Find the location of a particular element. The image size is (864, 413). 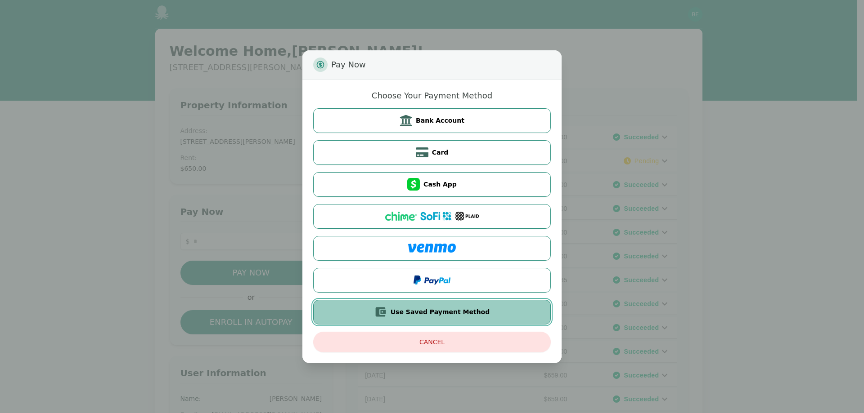

img: Plaid logo is located at coordinates (467, 216).